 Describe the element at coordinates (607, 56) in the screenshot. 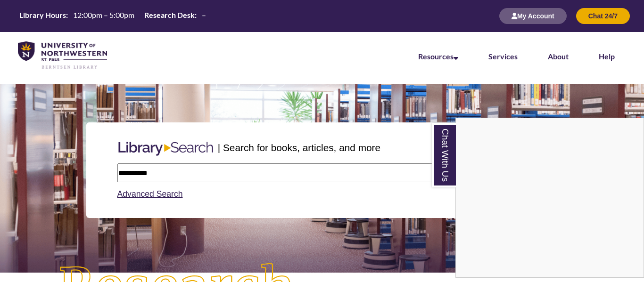

I see `a: Help` at that location.